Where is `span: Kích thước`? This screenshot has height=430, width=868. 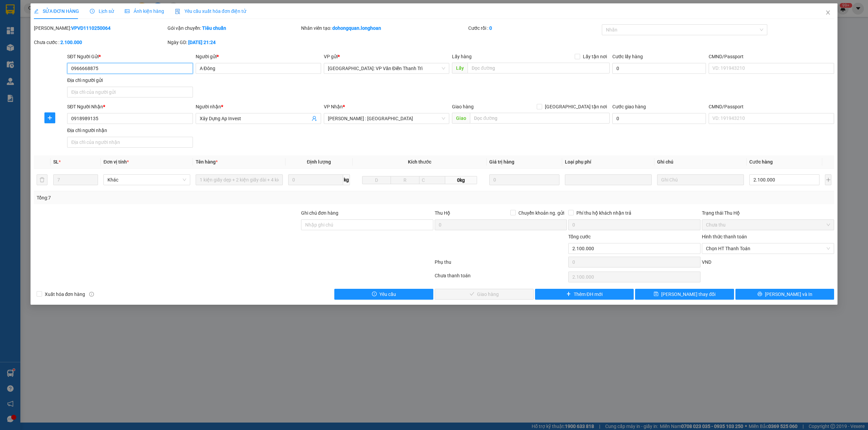 span: Kích thước is located at coordinates (419, 162).